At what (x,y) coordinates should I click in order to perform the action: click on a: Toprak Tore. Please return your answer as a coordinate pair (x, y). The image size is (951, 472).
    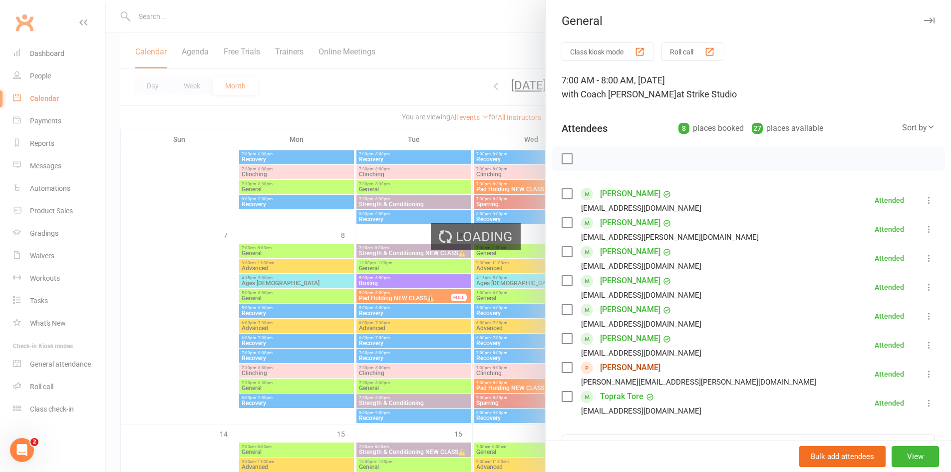
    Looking at the image, I should click on (622, 397).